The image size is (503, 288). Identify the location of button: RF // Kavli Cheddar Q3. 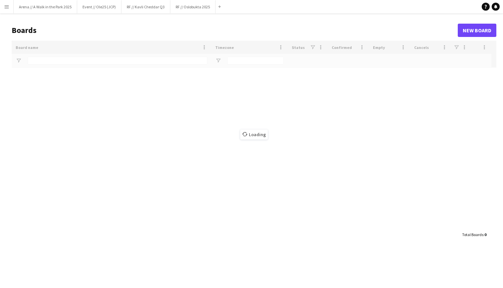
(146, 7).